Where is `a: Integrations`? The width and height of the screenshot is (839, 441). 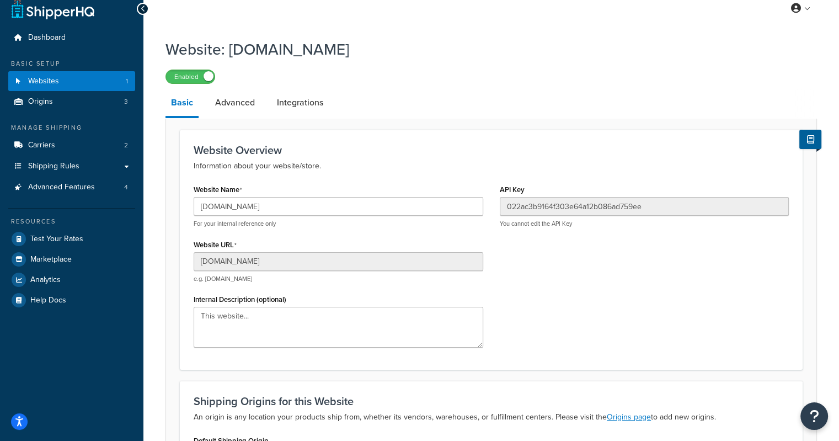 a: Integrations is located at coordinates (300, 103).